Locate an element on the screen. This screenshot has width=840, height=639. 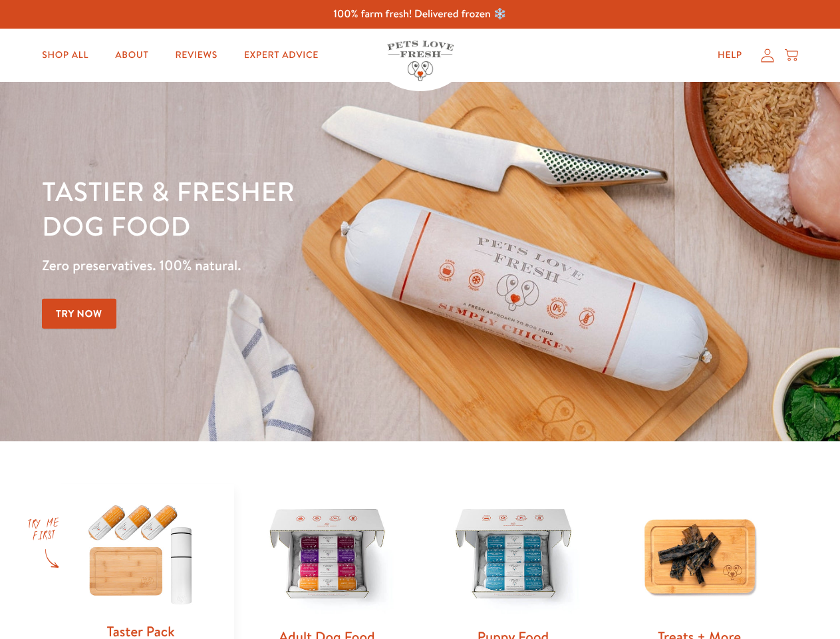
a: About is located at coordinates (132, 55).